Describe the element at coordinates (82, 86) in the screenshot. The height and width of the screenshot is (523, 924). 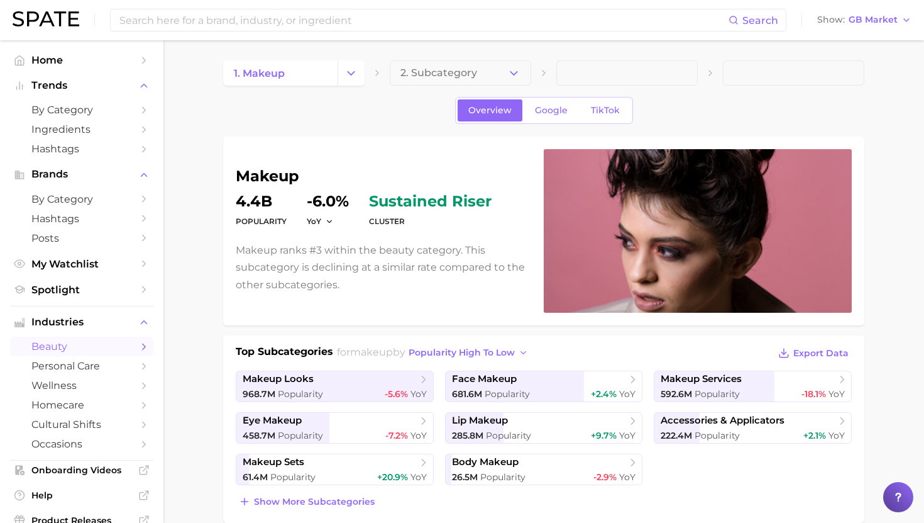
I see `span: Trends` at that location.